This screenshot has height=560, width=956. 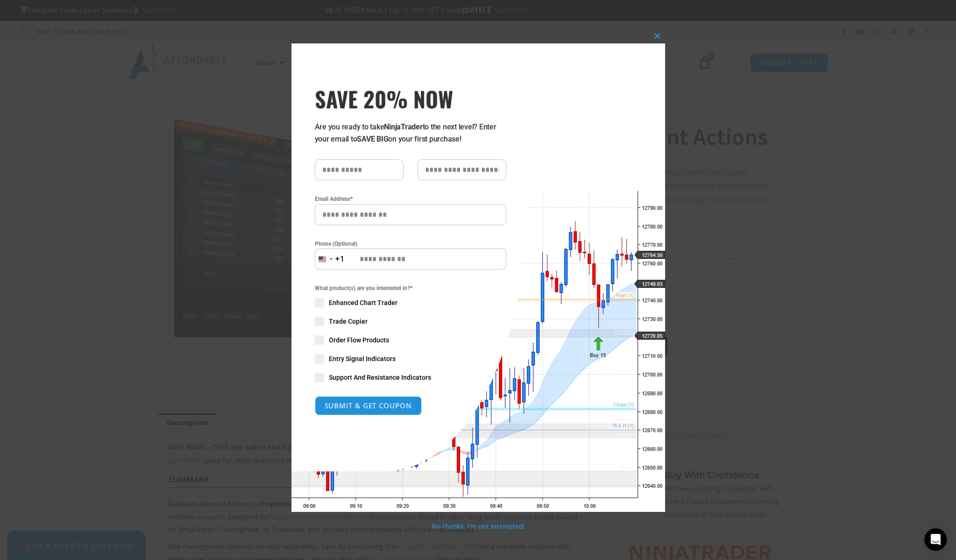 What do you see at coordinates (372, 138) in the screenshot?
I see `strong: SAVE BIG` at bounding box center [372, 138].